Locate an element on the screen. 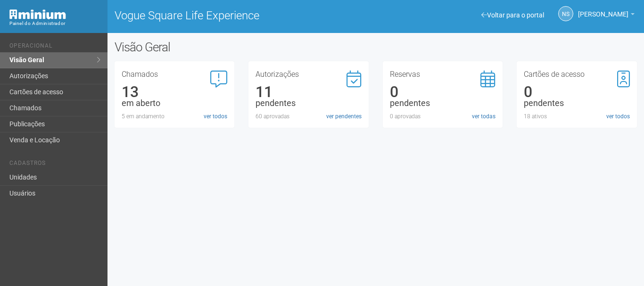 This screenshot has width=644, height=286. div: em aberto is located at coordinates (174, 103).